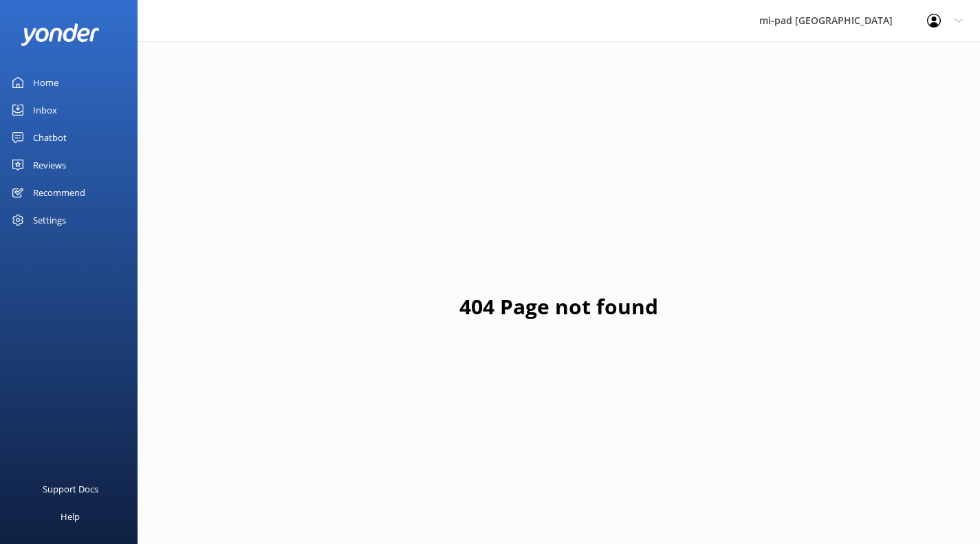 Image resolution: width=980 pixels, height=544 pixels. I want to click on div: Support Docs, so click(70, 489).